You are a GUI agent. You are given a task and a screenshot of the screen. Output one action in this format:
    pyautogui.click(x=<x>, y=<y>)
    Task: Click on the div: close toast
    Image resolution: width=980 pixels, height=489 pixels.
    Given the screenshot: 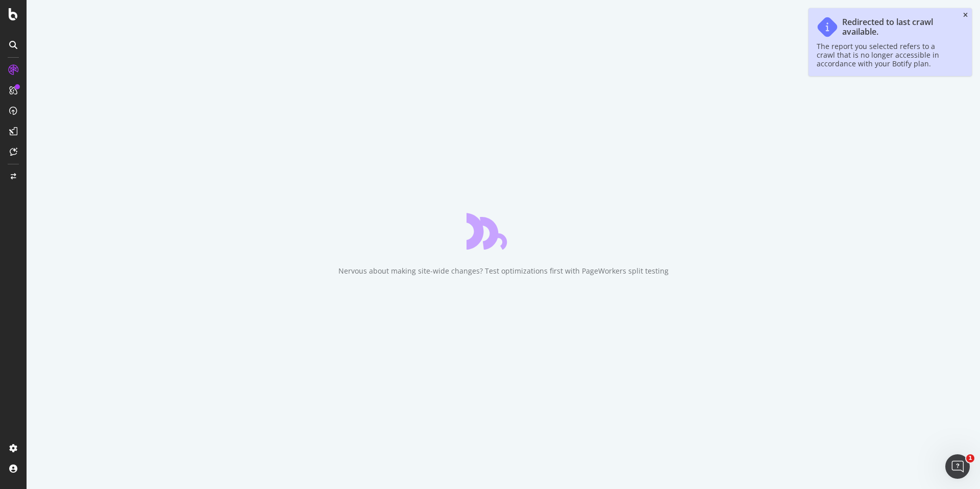 What is the action you would take?
    pyautogui.click(x=965, y=15)
    